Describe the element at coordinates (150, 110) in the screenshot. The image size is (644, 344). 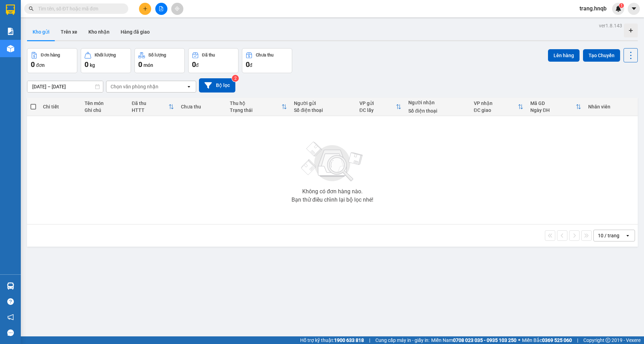
I see `div: HTTT` at that location.